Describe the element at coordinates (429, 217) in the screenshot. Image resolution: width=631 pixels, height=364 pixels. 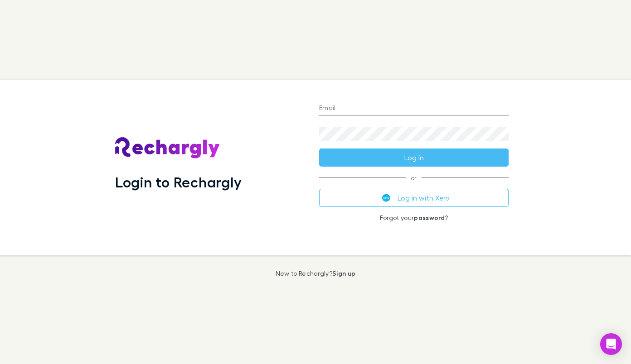
I see `a: password` at that location.